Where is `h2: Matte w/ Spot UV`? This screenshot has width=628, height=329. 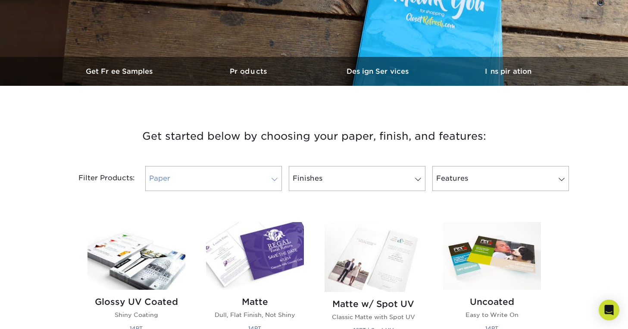 h2: Matte w/ Spot UV is located at coordinates (373, 304).